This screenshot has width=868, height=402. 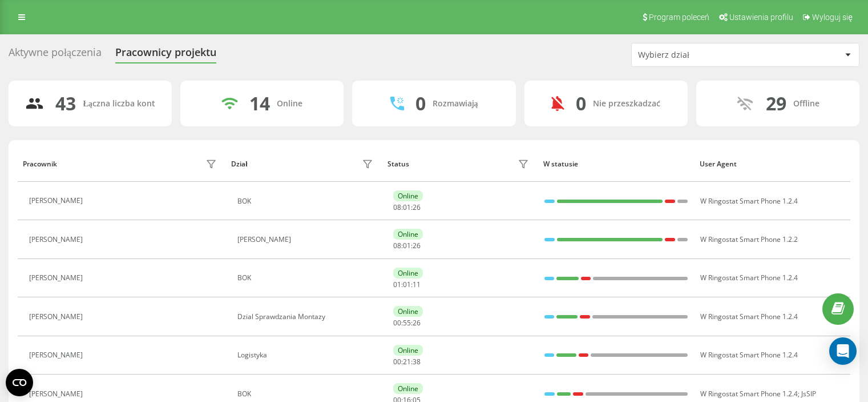 I want to click on div: Wybierz dział, so click(x=706, y=55).